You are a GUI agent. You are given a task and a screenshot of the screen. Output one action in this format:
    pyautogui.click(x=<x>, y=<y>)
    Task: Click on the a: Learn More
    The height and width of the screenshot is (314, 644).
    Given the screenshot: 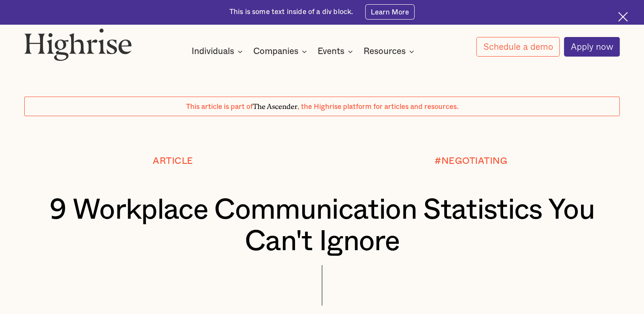 What is the action you would take?
    pyautogui.click(x=390, y=12)
    